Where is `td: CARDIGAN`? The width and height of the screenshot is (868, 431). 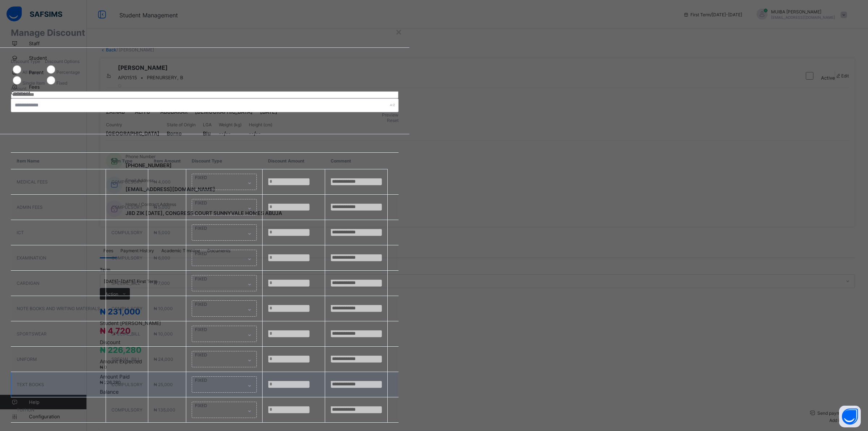 td: CARDIGAN is located at coordinates (58, 283).